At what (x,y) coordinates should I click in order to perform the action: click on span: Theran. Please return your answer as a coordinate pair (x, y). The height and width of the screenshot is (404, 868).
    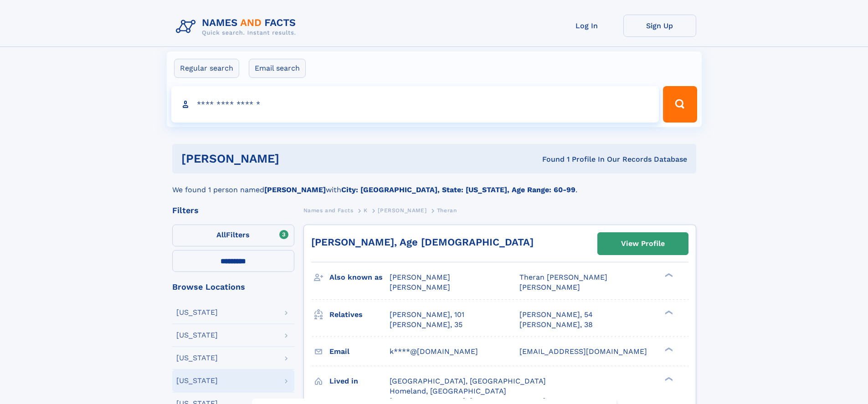
    Looking at the image, I should click on (447, 210).